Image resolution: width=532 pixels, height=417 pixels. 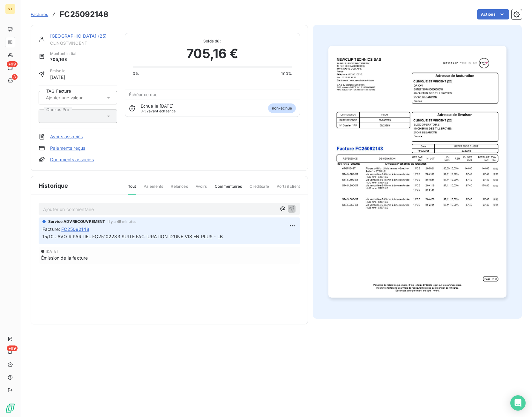 I want to click on span: Tout, so click(x=132, y=189).